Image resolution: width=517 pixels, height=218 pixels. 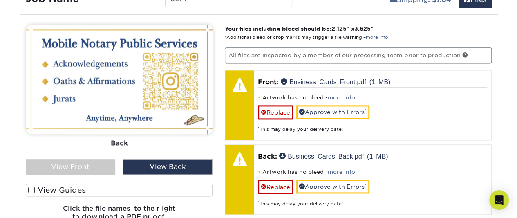 I want to click on div: Back, so click(x=119, y=143).